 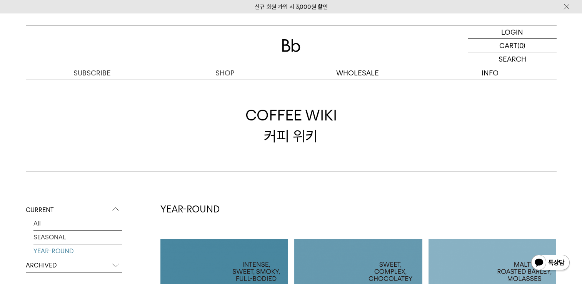 What do you see at coordinates (291, 7) in the screenshot?
I see `a: 신규 회원 가입 시 3,000원 할인` at bounding box center [291, 7].